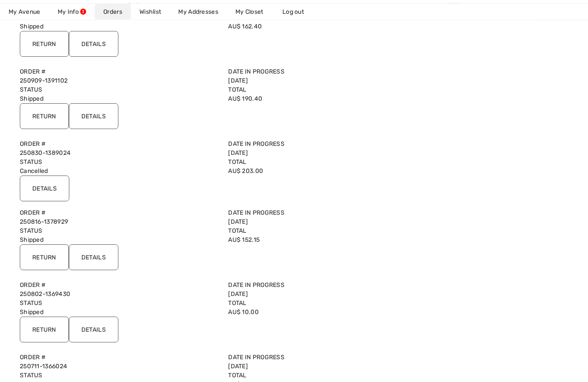 The width and height of the screenshot is (588, 382). I want to click on a: My Addresses, so click(198, 12).